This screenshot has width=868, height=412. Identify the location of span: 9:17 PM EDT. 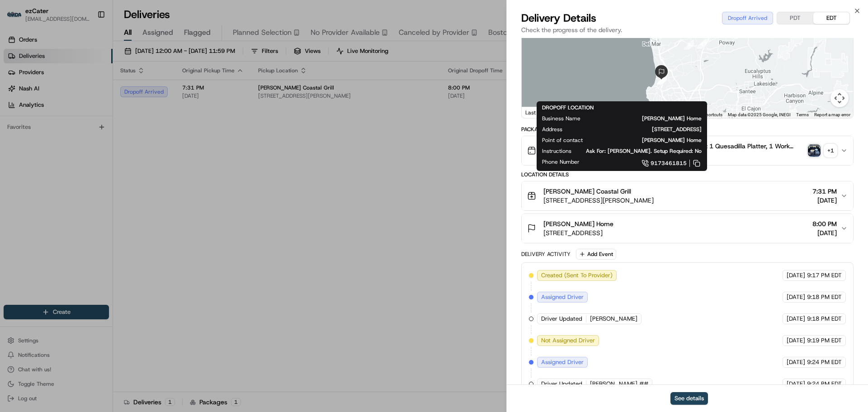
(824, 275).